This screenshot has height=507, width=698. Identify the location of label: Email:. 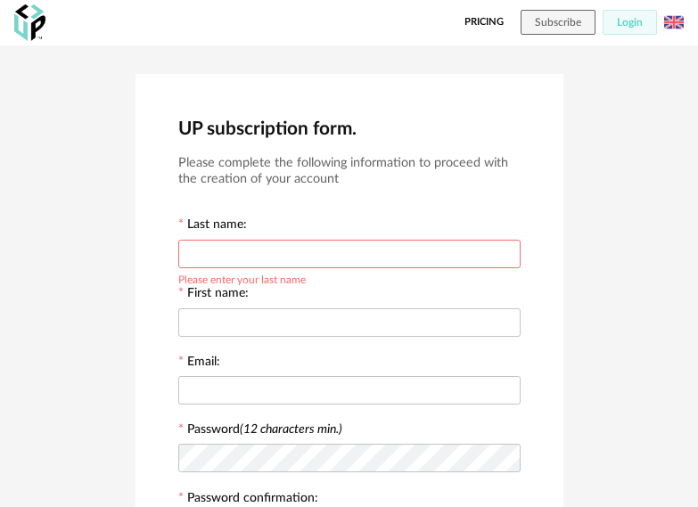
(199, 364).